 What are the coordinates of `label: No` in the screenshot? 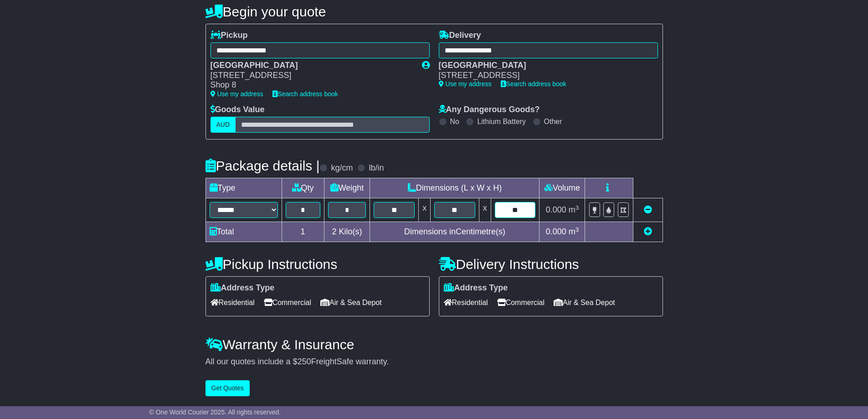 It's located at (455, 122).